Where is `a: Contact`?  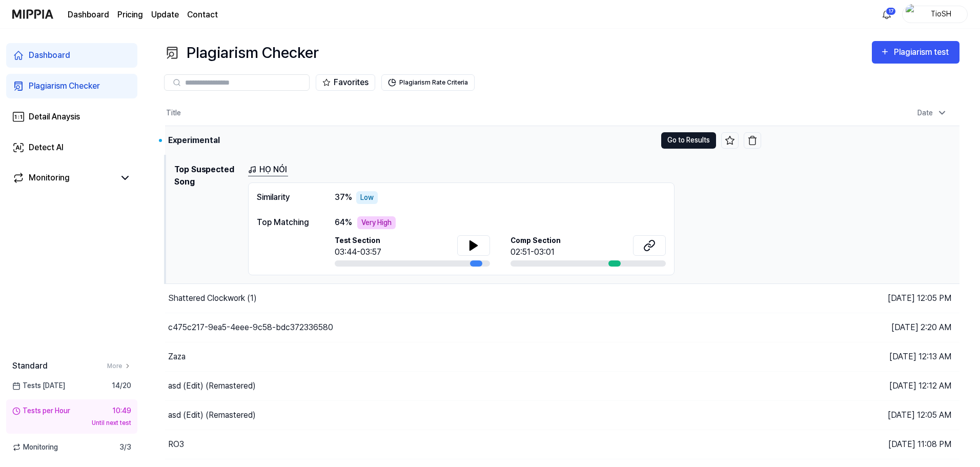
a: Contact is located at coordinates (203, 15).